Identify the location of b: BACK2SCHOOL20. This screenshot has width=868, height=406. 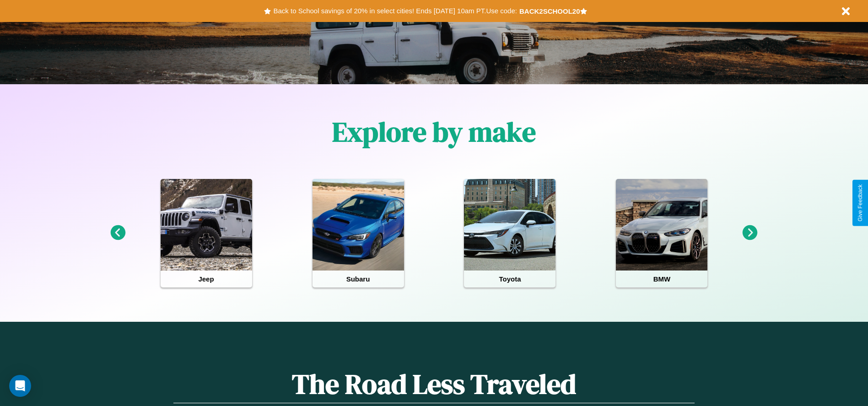
(549, 11).